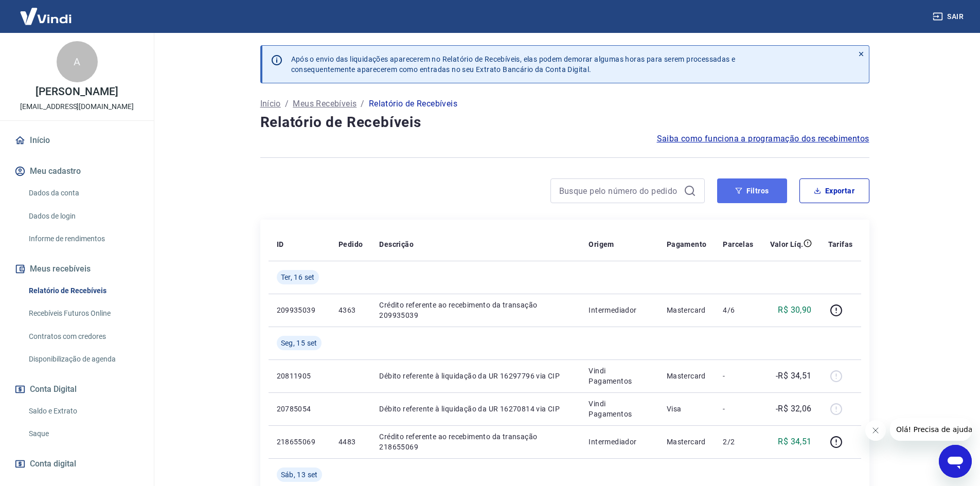 The image size is (980, 486). Describe the element at coordinates (299, 310) in the screenshot. I see `p: 209935039` at that location.